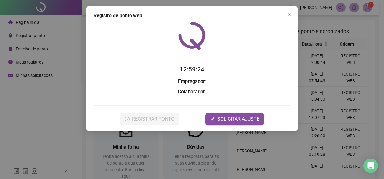 The width and height of the screenshot is (384, 179). Describe the element at coordinates (192, 16) in the screenshot. I see `div: Registro de ponto web` at that location.